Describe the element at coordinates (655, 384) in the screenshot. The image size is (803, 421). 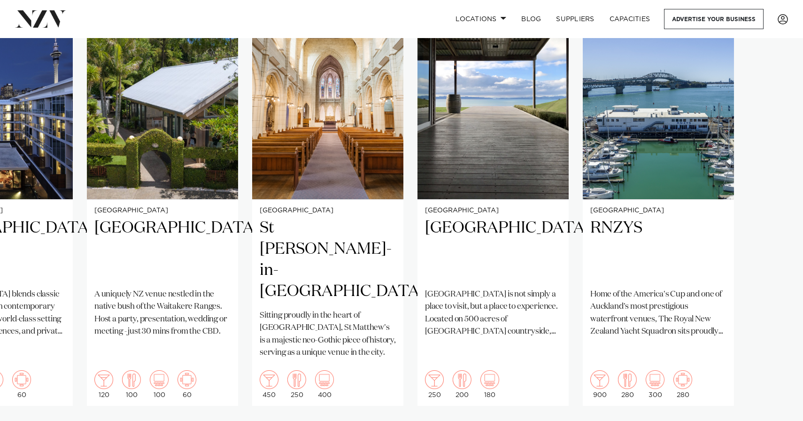
I see `div: 300` at that location.